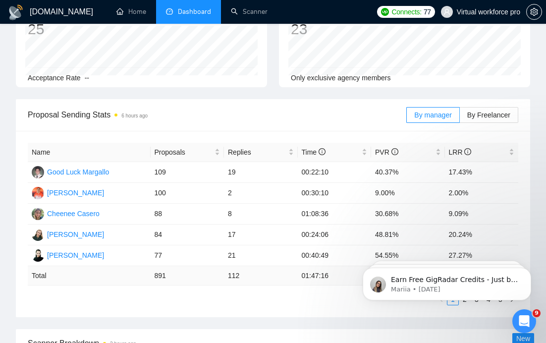 This screenshot has height=343, width=546. What do you see at coordinates (482, 235) in the screenshot?
I see `td: 20.24%` at bounding box center [482, 235].